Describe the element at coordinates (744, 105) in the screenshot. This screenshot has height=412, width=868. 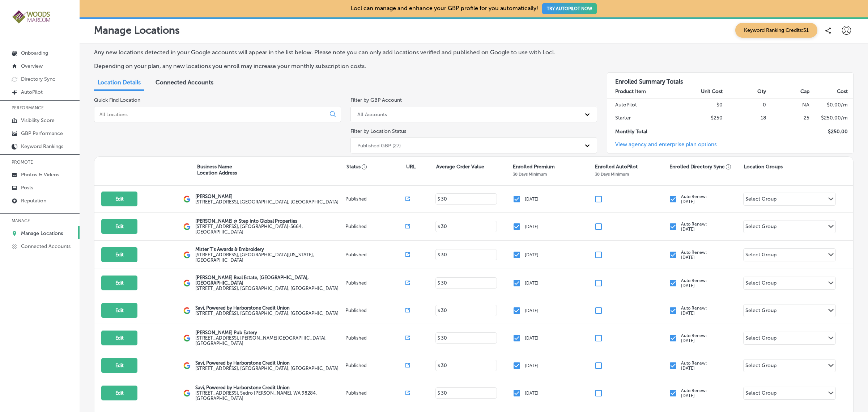
I see `td: 0` at that location.